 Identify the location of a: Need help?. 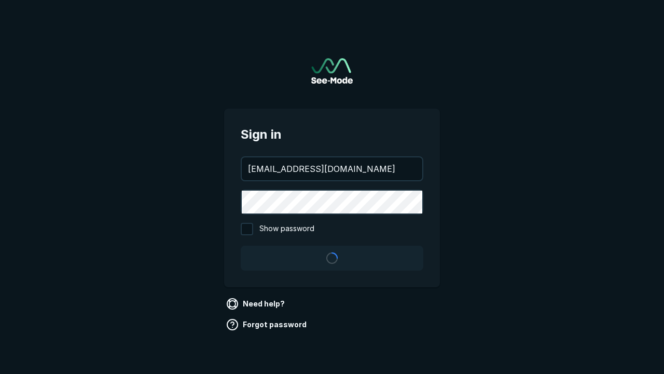
(256, 304).